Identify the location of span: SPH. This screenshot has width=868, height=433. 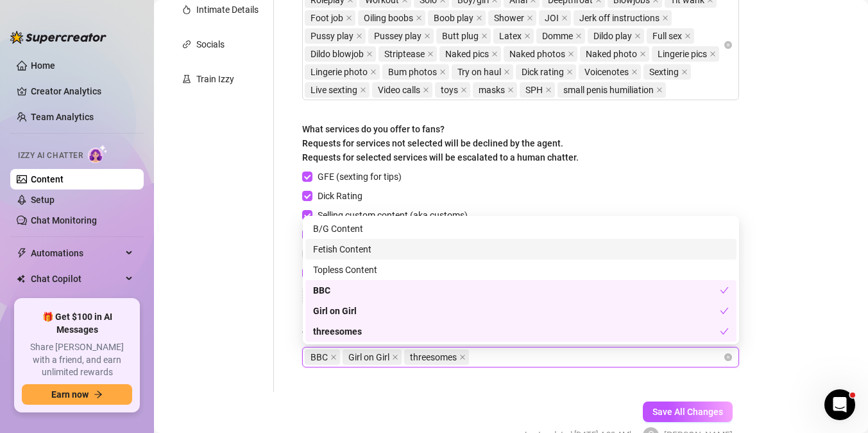
(537, 90).